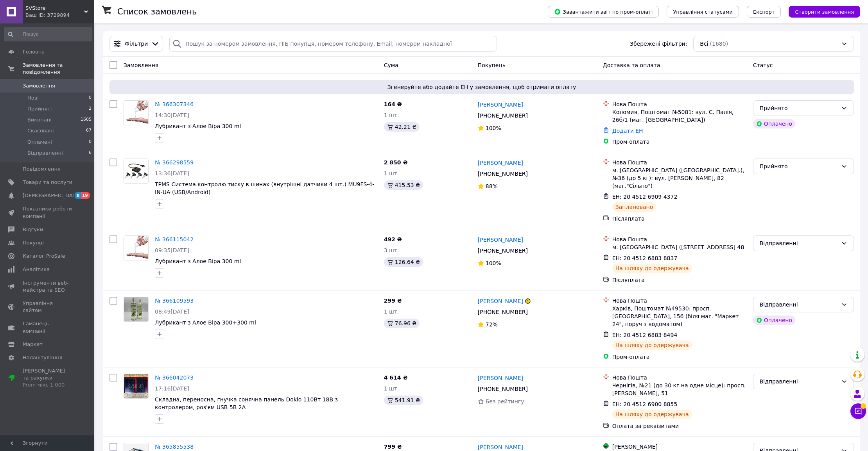 Image resolution: width=868 pixels, height=451 pixels. I want to click on span: ЕН: 20 4512 6883 8494, so click(645, 335).